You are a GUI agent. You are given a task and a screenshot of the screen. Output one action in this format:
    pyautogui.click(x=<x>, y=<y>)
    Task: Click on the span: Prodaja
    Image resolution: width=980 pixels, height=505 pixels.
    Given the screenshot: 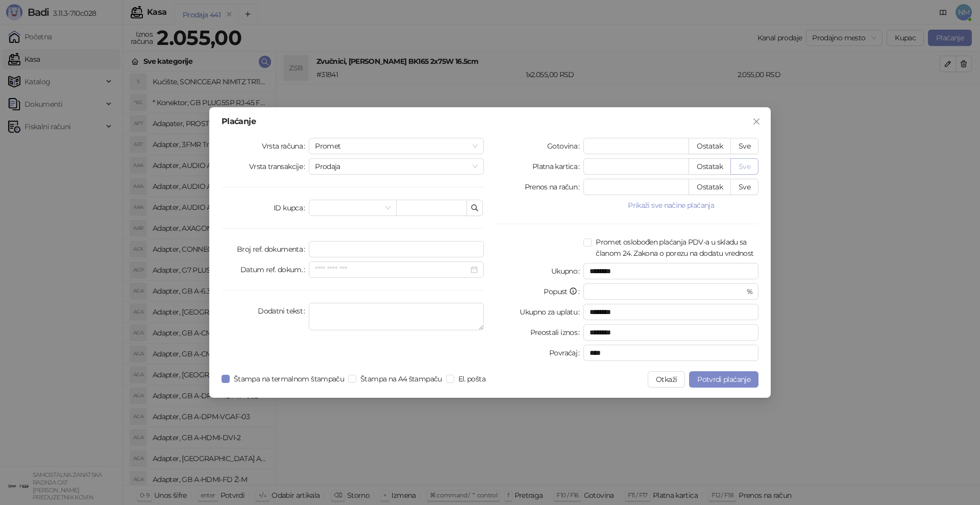 What is the action you would take?
    pyautogui.click(x=396, y=166)
    